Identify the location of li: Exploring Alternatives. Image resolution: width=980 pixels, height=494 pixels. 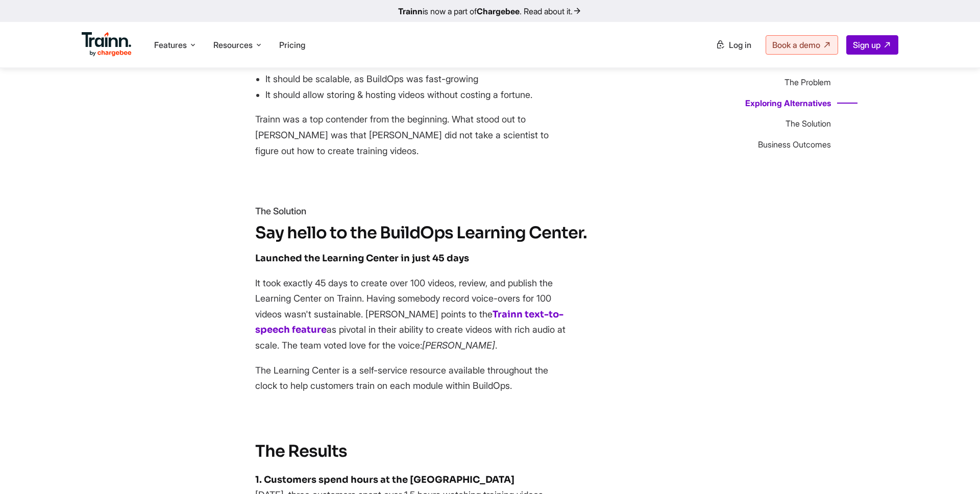
(801, 103).